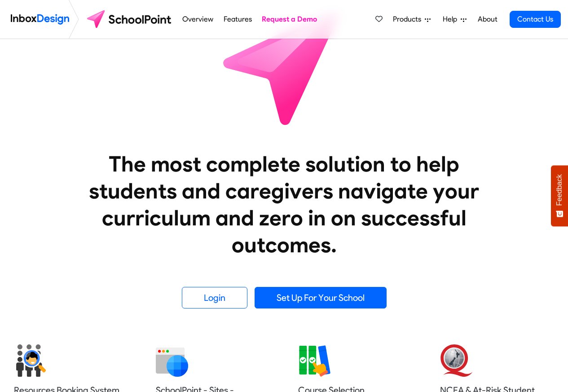 This screenshot has height=392, width=568. Describe the element at coordinates (289, 19) in the screenshot. I see `a: Request a Demo` at that location.